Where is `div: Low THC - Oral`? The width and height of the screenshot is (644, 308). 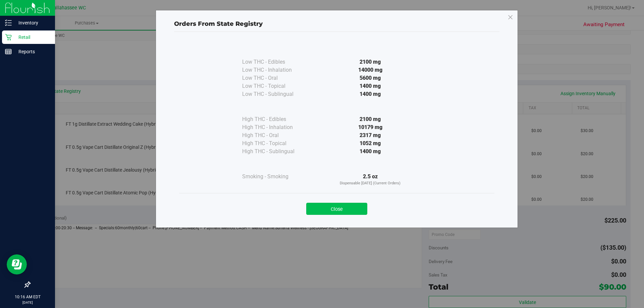 div: Low THC - Oral is located at coordinates (276, 78).